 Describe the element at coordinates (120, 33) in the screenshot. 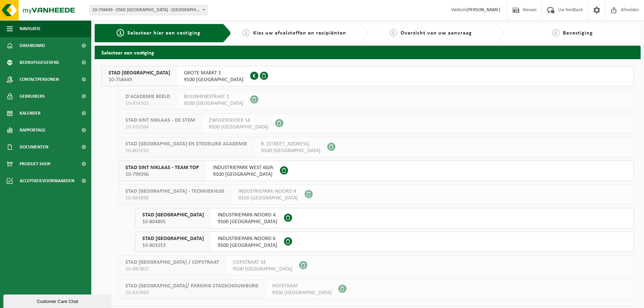

I see `span: 1` at that location.